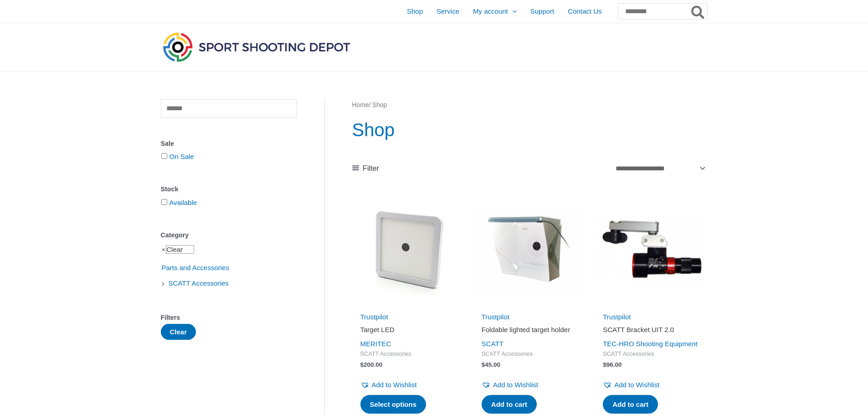  I want to click on a: Clear, so click(180, 249).